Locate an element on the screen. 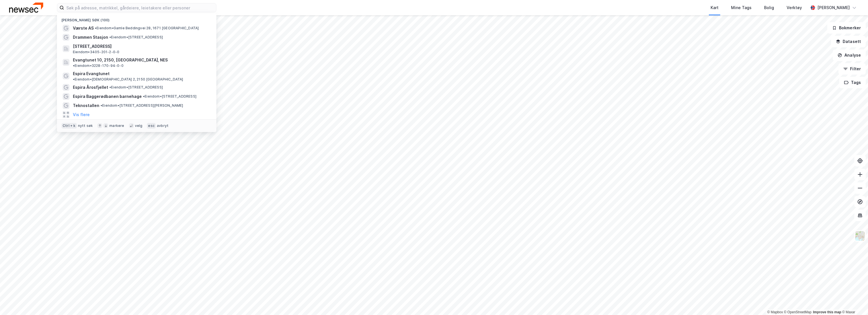 This screenshot has height=315, width=868. span: Teknostallen is located at coordinates (86, 105).